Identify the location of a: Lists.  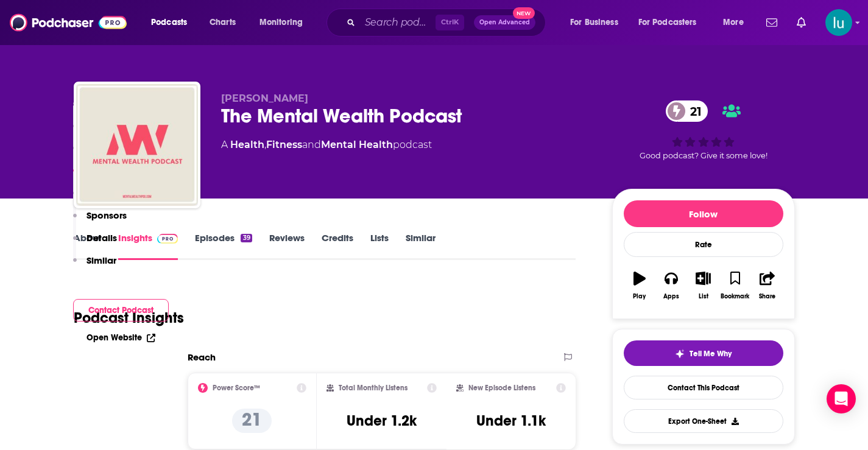
(379, 246).